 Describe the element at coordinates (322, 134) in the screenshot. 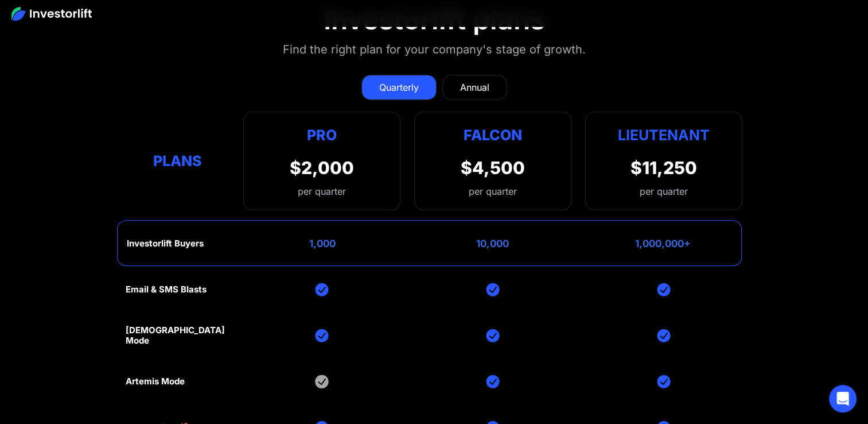

I see `div: Pro` at that location.